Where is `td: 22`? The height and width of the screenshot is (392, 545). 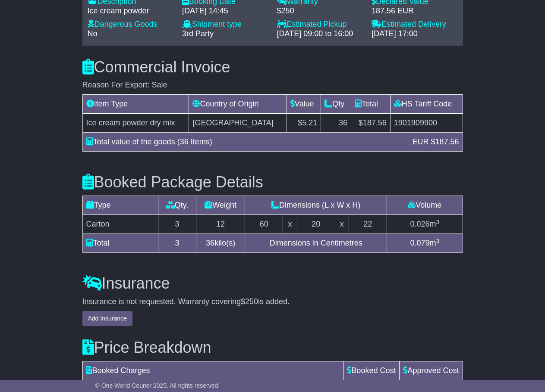 td: 22 is located at coordinates (368, 224).